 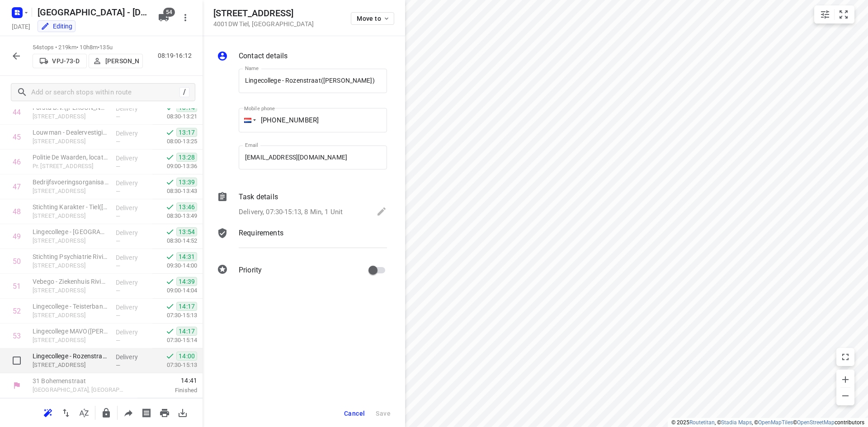 I want to click on p: Stichting Psychiatrie Rivierenland(Anja den Ouden), so click(x=71, y=256).